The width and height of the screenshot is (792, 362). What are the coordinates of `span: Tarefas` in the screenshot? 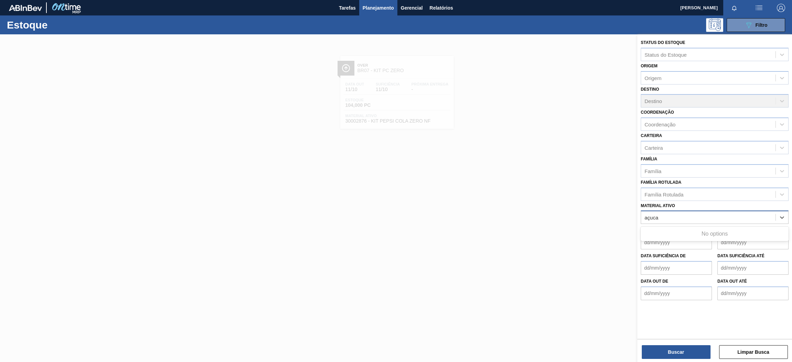 It's located at (347, 8).